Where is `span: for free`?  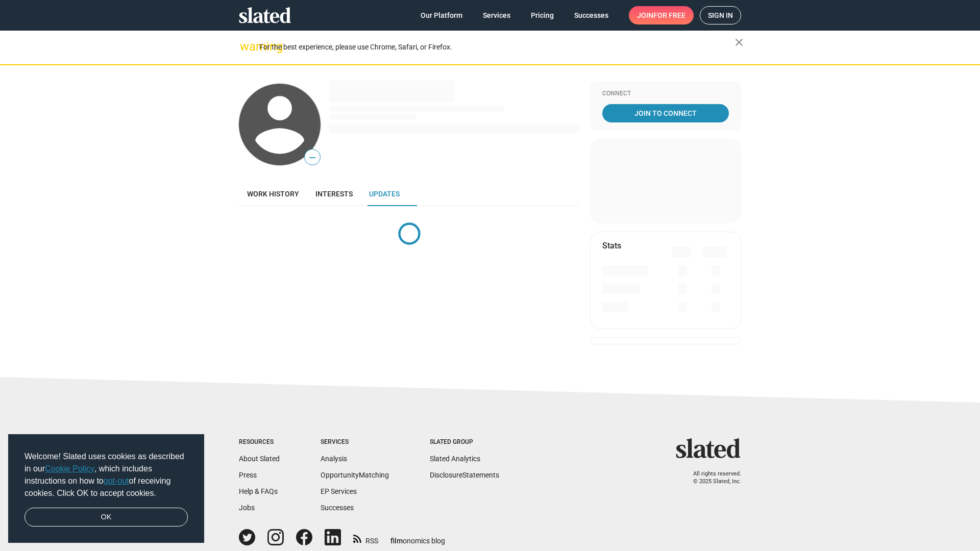
span: for free is located at coordinates (670, 15).